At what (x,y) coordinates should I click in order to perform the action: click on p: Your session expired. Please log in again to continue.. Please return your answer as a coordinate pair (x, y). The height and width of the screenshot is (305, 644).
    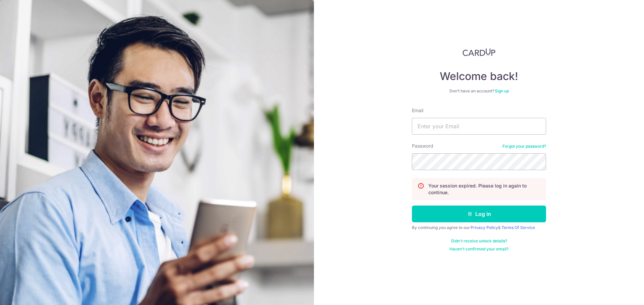
    Looking at the image, I should click on (484, 190).